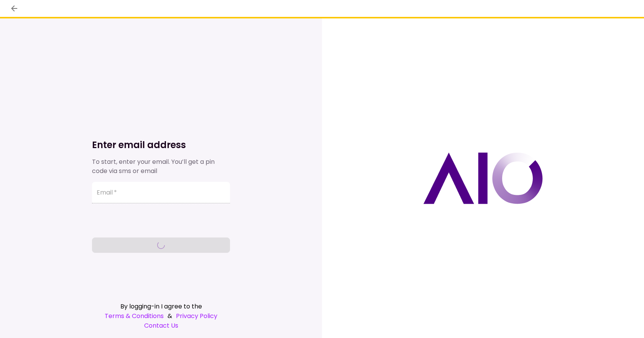 This screenshot has width=644, height=338. Describe the element at coordinates (134, 316) in the screenshot. I see `a: Terms & Conditions` at that location.